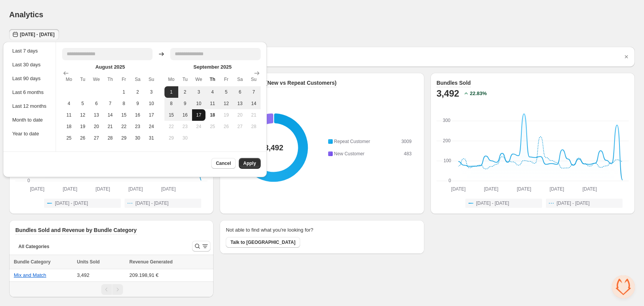  What do you see at coordinates (151, 92) in the screenshot?
I see `button: Saturday August 3 2025` at bounding box center [151, 92].